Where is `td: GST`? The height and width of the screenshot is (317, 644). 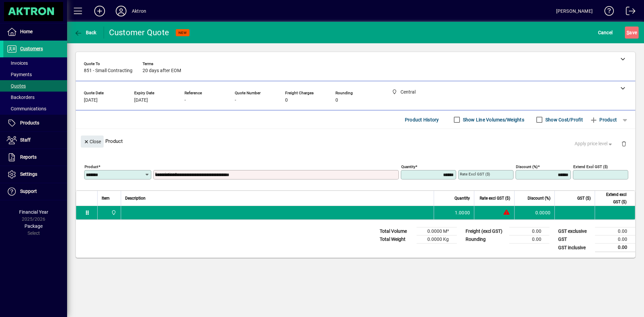 td: GST is located at coordinates (575, 239).